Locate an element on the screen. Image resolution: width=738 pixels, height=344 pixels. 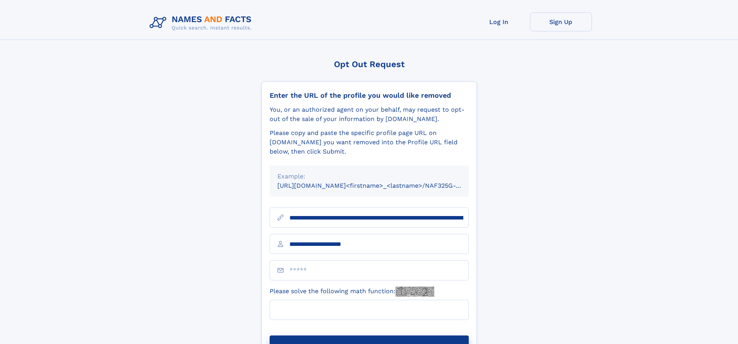
a: Sign Up is located at coordinates (561, 22).